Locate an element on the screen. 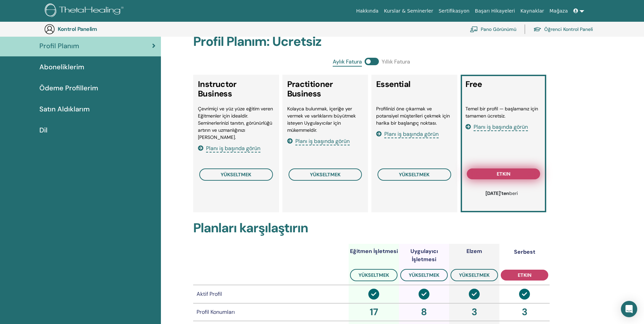 The image size is (644, 324). img: chalkboard-teacher.svg is located at coordinates (474, 29).